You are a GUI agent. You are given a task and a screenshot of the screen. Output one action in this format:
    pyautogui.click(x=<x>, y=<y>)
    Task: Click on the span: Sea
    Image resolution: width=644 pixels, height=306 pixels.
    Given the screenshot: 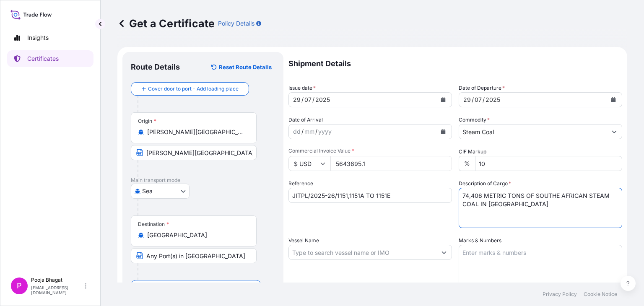 What is the action you would take?
    pyautogui.click(x=147, y=191)
    